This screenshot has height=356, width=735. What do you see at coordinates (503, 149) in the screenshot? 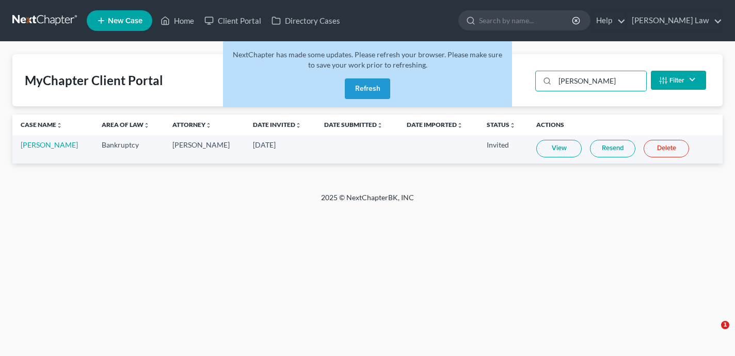
I see `td: Invited` at bounding box center [503, 149].